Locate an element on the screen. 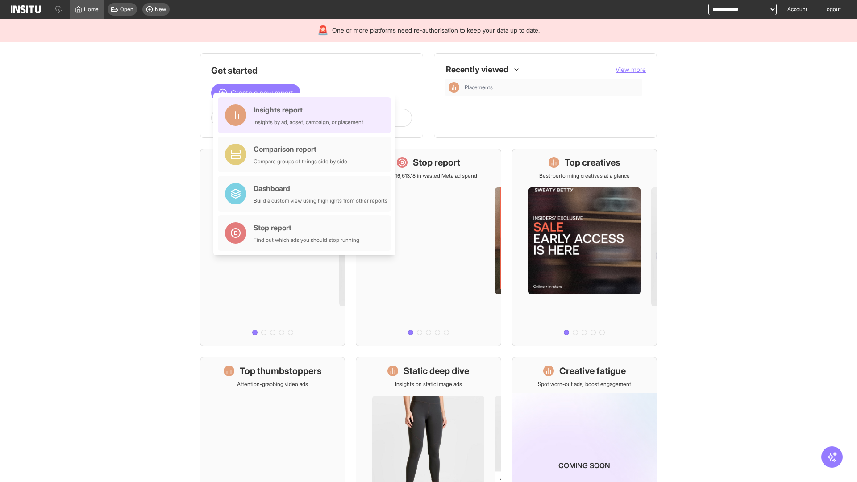 The image size is (857, 482). div: Dashboard is located at coordinates (321, 188).